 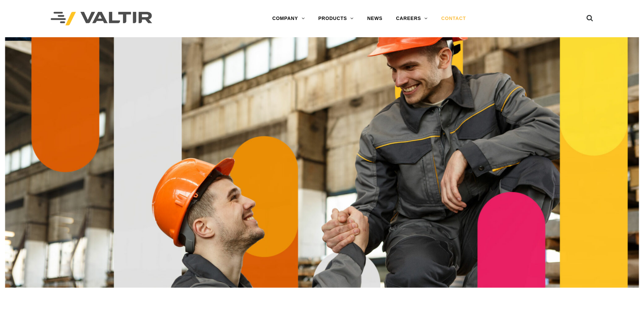 I want to click on img: Contact_1, so click(x=322, y=162).